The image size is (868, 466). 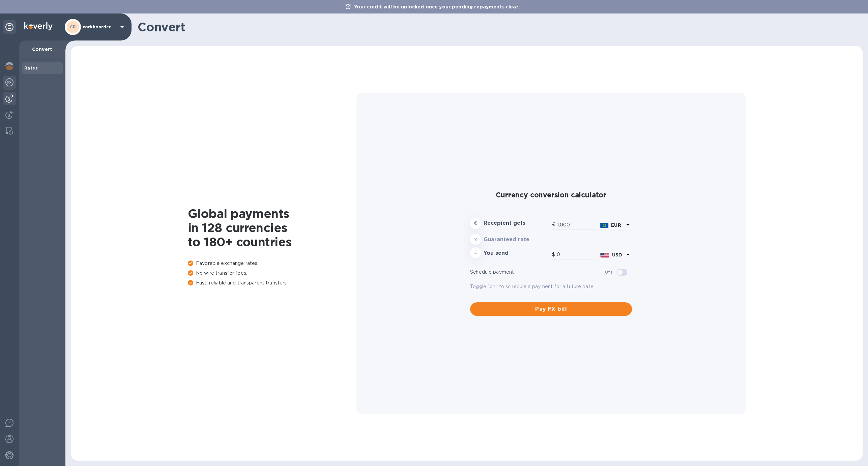 What do you see at coordinates (31, 68) in the screenshot?
I see `b: Rates` at bounding box center [31, 68].